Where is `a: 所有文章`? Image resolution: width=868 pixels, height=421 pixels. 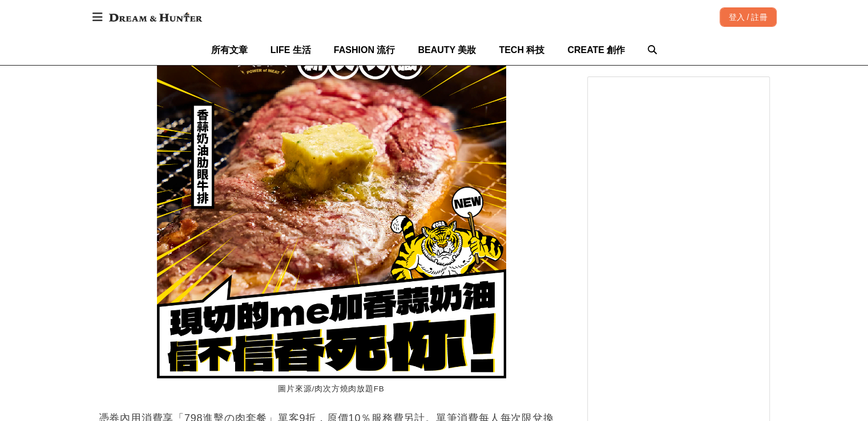
a: 所有文章 is located at coordinates (230, 50).